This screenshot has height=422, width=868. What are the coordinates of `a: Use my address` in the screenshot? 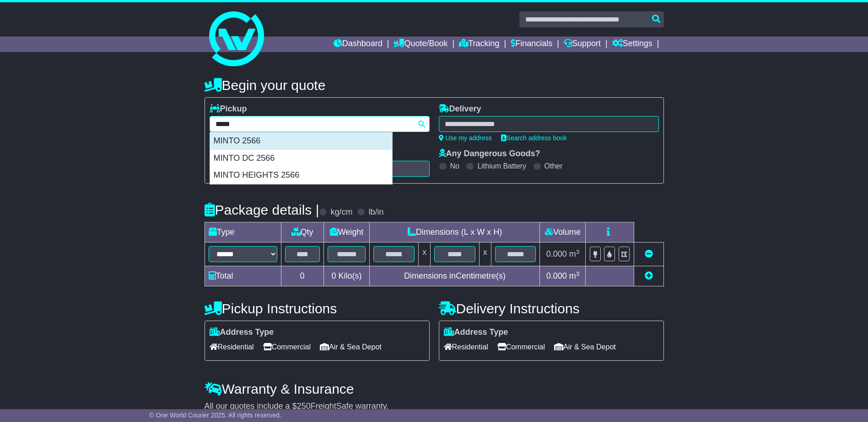 It's located at (465, 138).